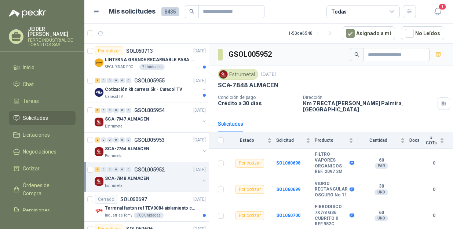 The height and width of the screenshot is (229, 453). Describe the element at coordinates (331, 163) in the screenshot. I see `b: FILTRO VAPORES ORGANICOS REF. 2097 3M` at that location.